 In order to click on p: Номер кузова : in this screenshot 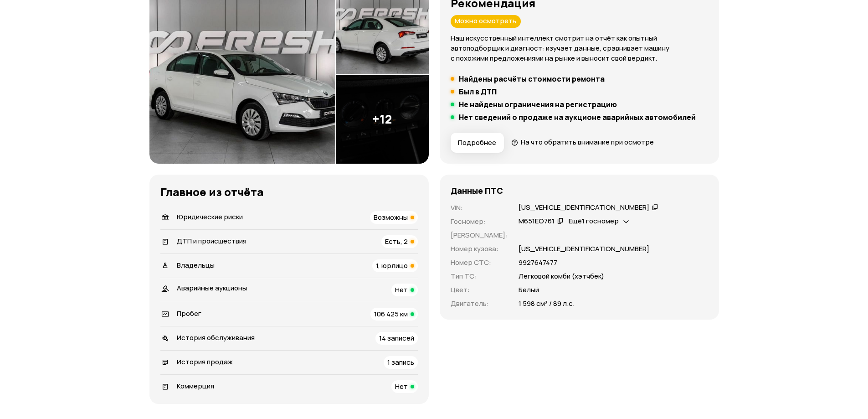, I will do `click(479, 249)`.